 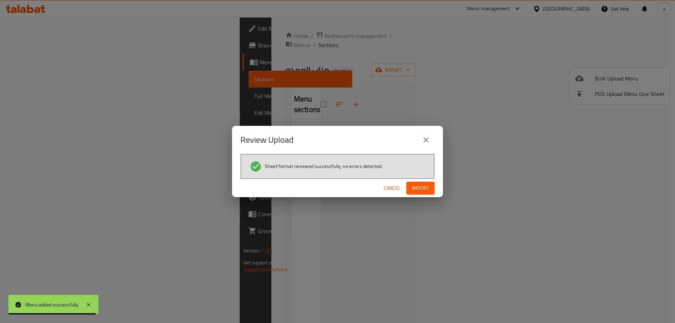 What do you see at coordinates (421, 188) in the screenshot?
I see `button: Import` at bounding box center [421, 188].